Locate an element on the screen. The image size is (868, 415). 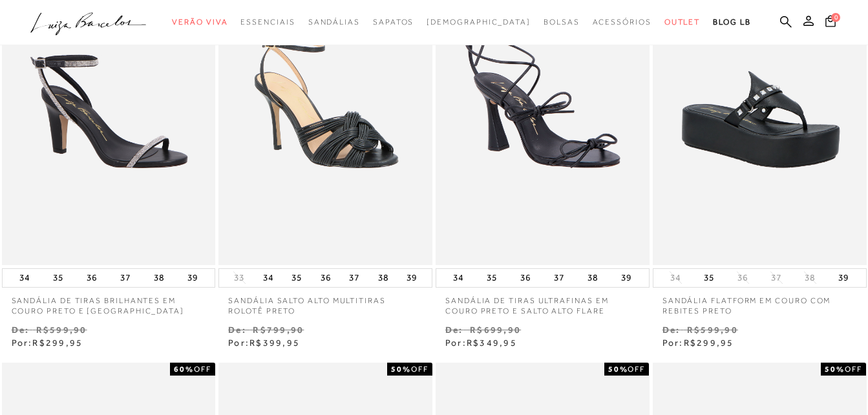
span: R$399,95 is located at coordinates (274, 342).